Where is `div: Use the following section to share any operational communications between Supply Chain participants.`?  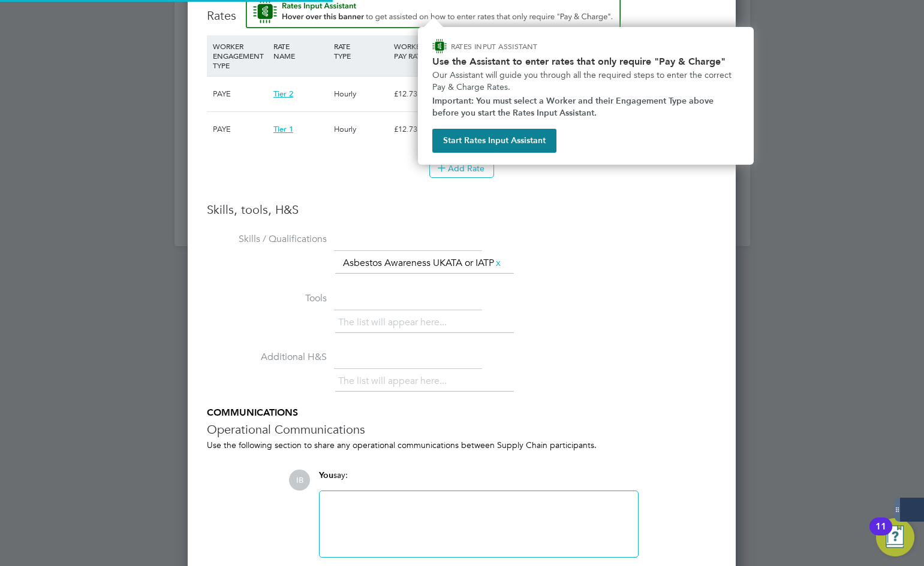 div: Use the following section to share any operational communications between Supply Chain participants. is located at coordinates (461, 445).